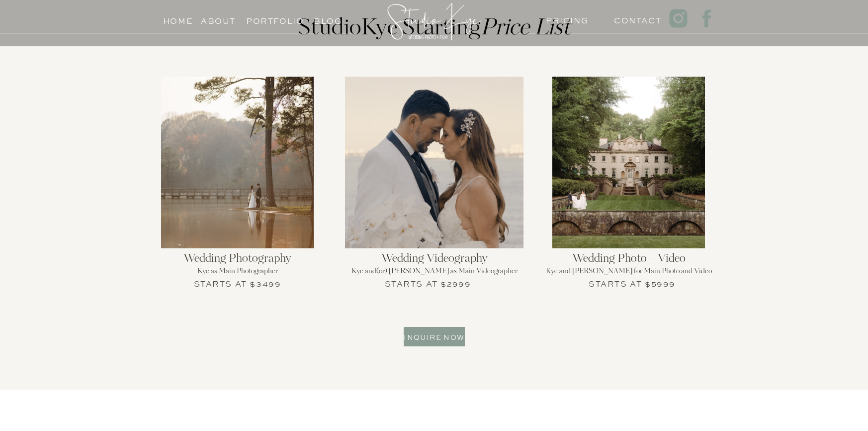 This screenshot has width=868, height=431. Describe the element at coordinates (177, 18) in the screenshot. I see `h3: Home` at that location.